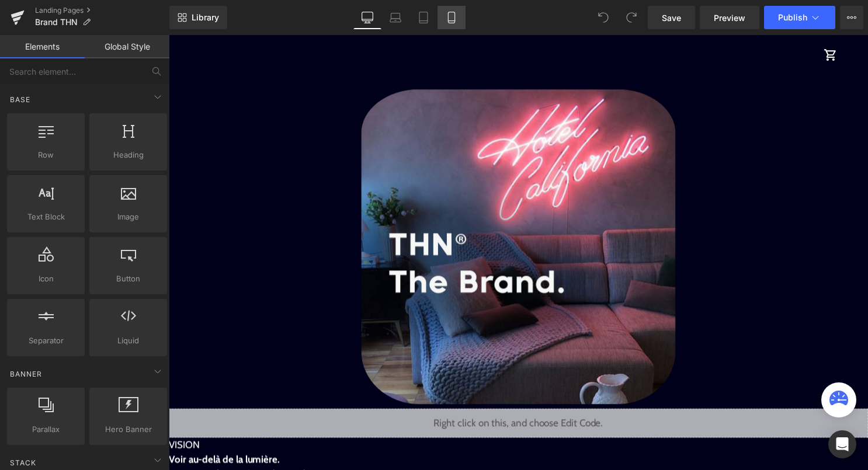  What do you see at coordinates (395, 17) in the screenshot?
I see `a: Laptop` at bounding box center [395, 17].